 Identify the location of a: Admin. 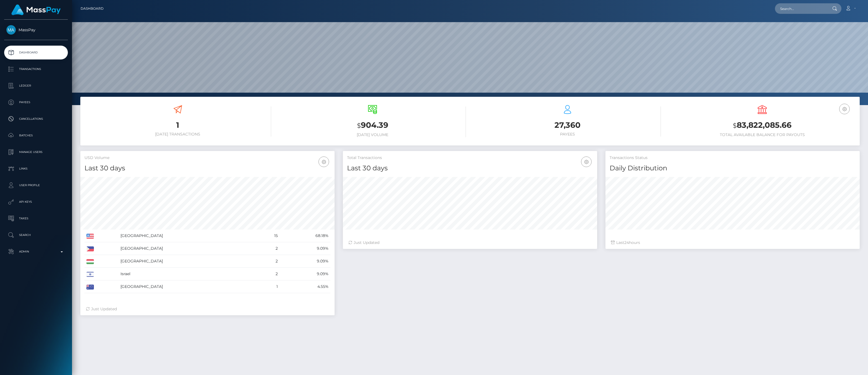
(36, 252).